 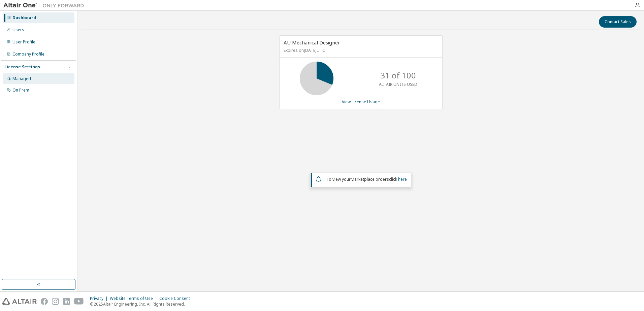 I want to click on a: View License Usage, so click(x=361, y=102).